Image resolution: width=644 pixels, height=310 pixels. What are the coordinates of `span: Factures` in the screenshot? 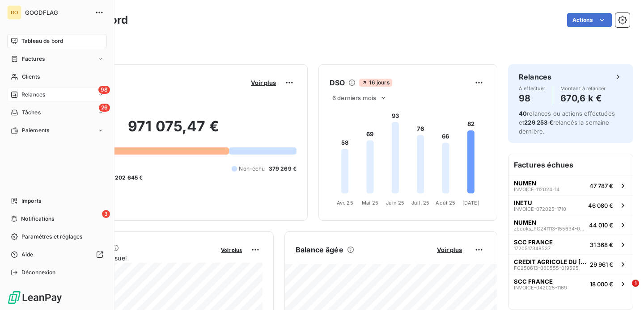 It's located at (33, 59).